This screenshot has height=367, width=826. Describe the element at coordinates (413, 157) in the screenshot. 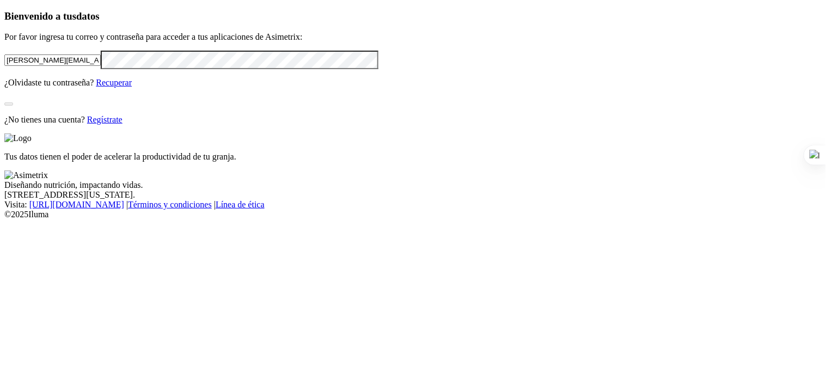

I see `p: Tus datos tienen el poder de acelerar la productividad de tu granja.` at that location.